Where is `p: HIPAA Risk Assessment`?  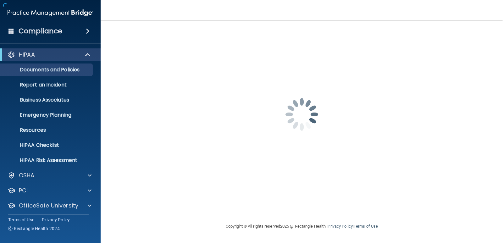 p: HIPAA Risk Assessment is located at coordinates (47, 160).